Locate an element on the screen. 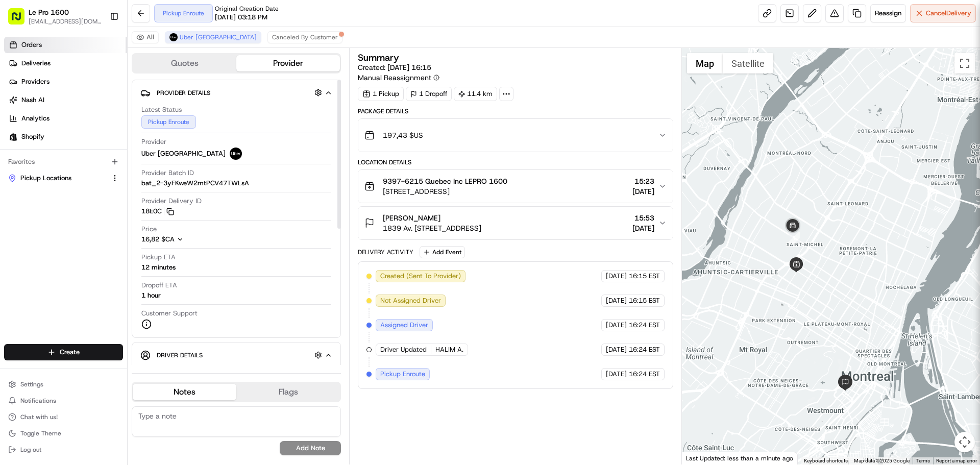 Image resolution: width=980 pixels, height=465 pixels. a: Deliveries is located at coordinates (66, 63).